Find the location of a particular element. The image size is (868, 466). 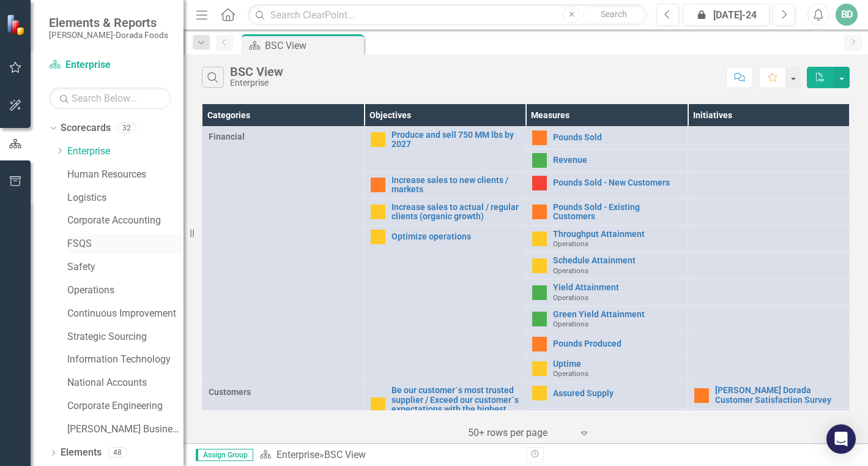

span: Customers is located at coordinates (283, 392).